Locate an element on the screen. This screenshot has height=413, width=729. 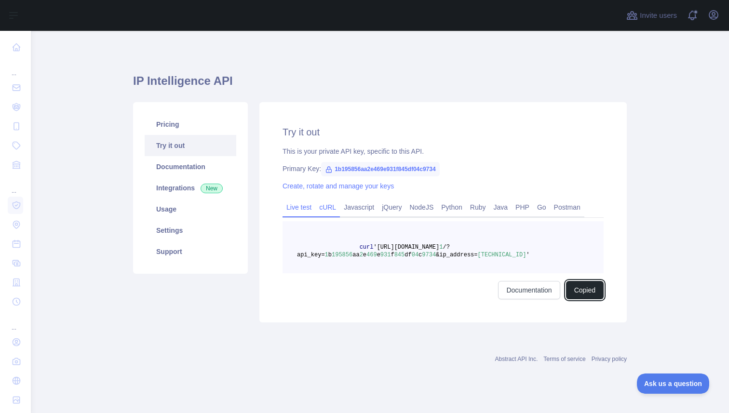
span: df is located at coordinates (408, 255).